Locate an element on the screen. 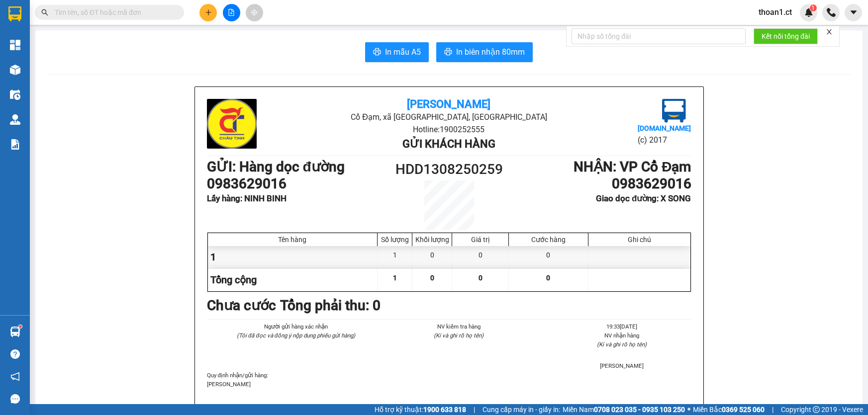  input: Nhập số tổng đài is located at coordinates (658, 36).